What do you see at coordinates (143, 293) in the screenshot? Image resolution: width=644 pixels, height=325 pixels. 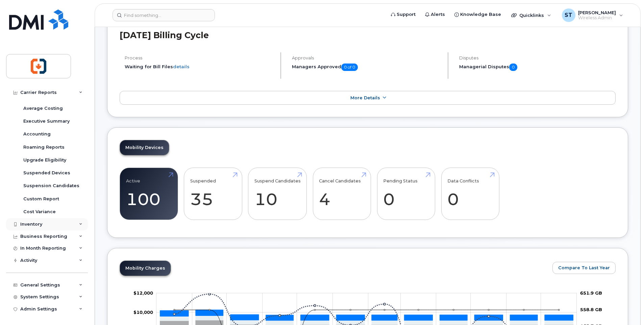 I see `tspan: $12,000` at bounding box center [143, 293].